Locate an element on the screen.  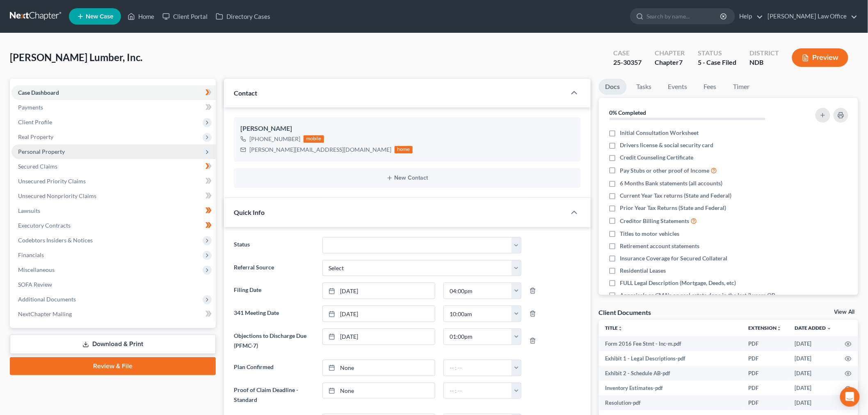
span: New Case is located at coordinates (99, 16).